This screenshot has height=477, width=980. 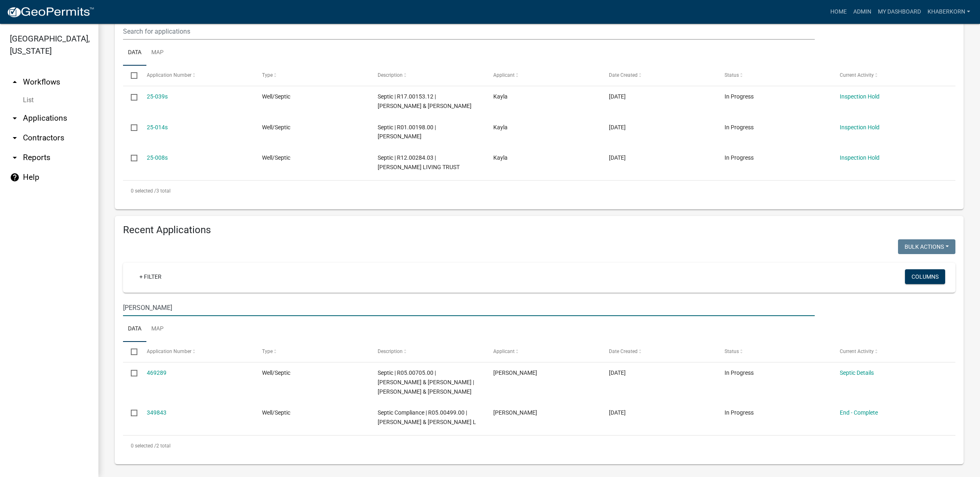 What do you see at coordinates (151, 277) in the screenshot?
I see `a: + Filter` at bounding box center [151, 277].